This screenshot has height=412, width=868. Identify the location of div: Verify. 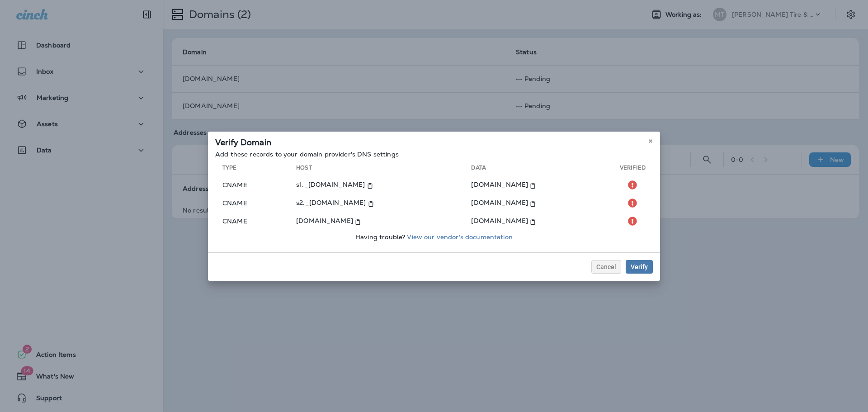
(640, 267).